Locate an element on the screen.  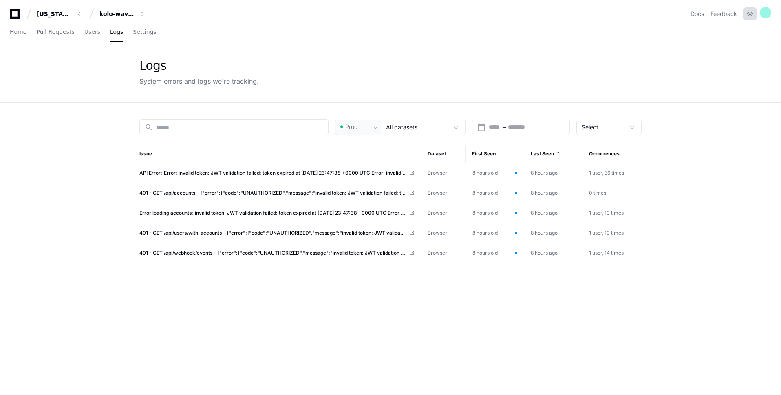
a: Docs is located at coordinates (697, 14).